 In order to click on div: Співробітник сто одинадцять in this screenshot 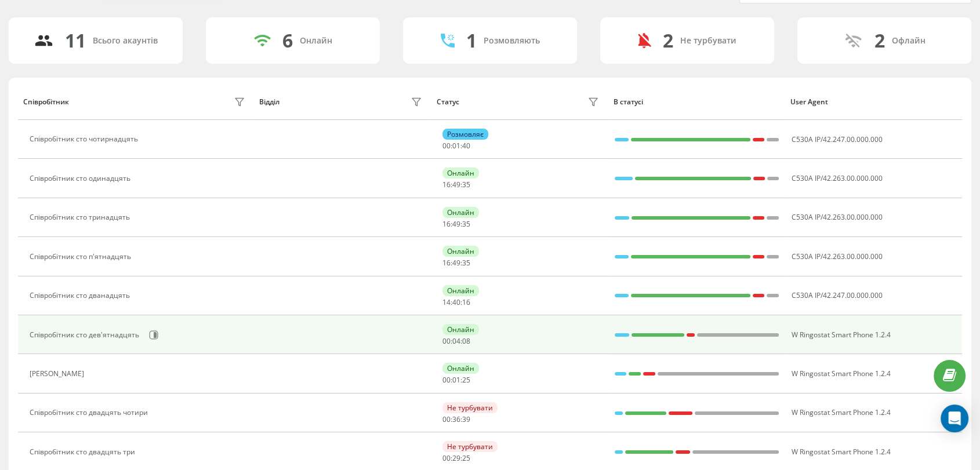, I will do `click(81, 178)`.